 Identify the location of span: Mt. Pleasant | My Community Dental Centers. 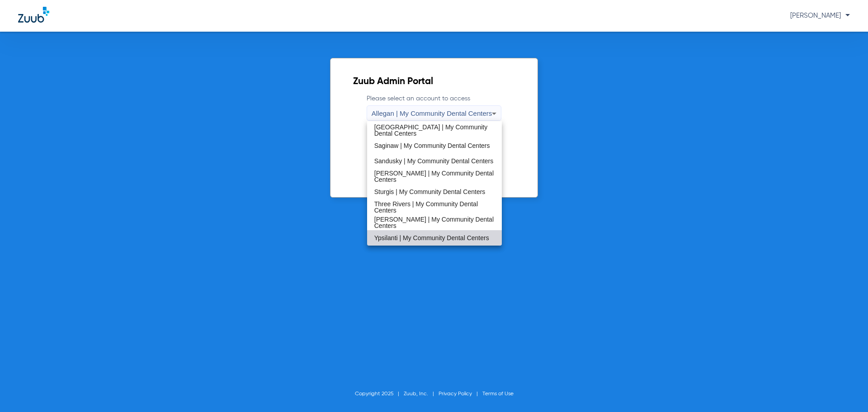
(435, 115).